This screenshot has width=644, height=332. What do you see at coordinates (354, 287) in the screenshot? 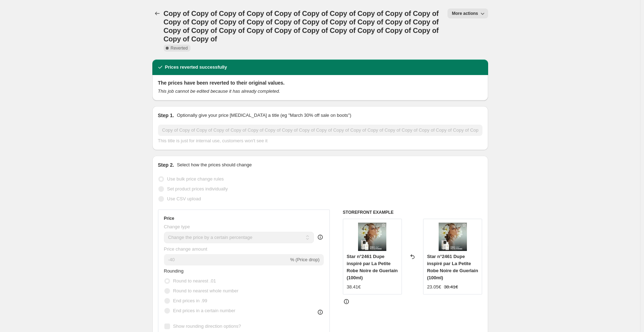
I see `div: 38.41€` at bounding box center [354, 287].